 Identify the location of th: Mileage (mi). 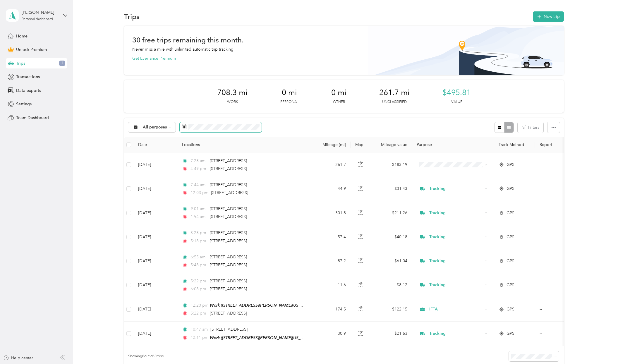
(331, 145).